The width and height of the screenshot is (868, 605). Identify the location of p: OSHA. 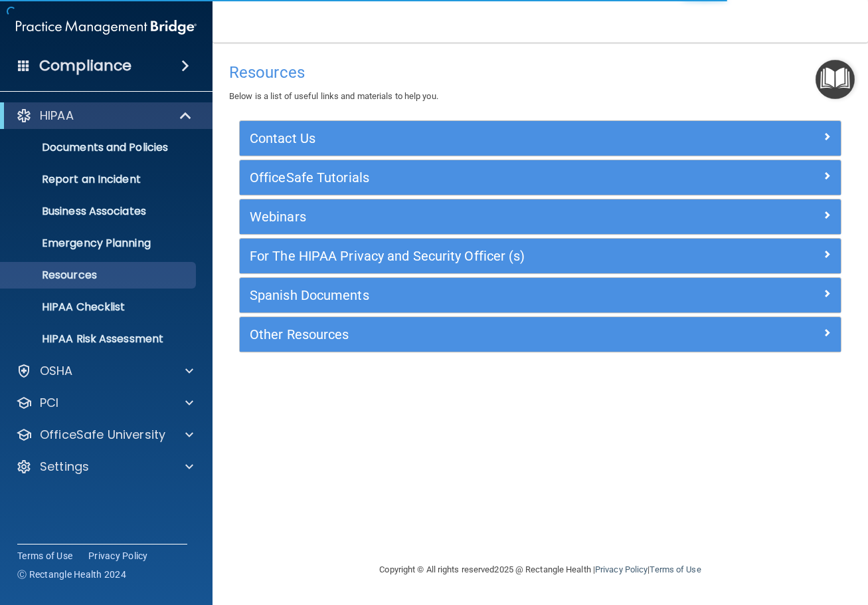
(57, 371).